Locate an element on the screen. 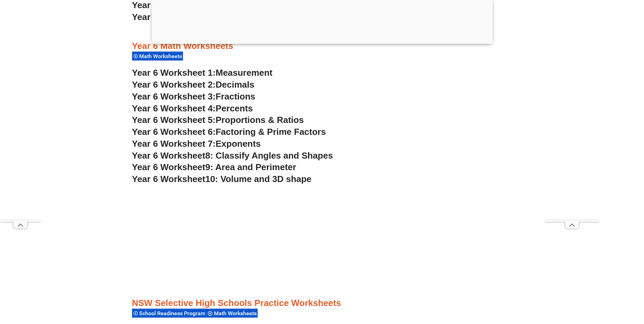 This screenshot has height=324, width=644. span: Fractions is located at coordinates (235, 97).